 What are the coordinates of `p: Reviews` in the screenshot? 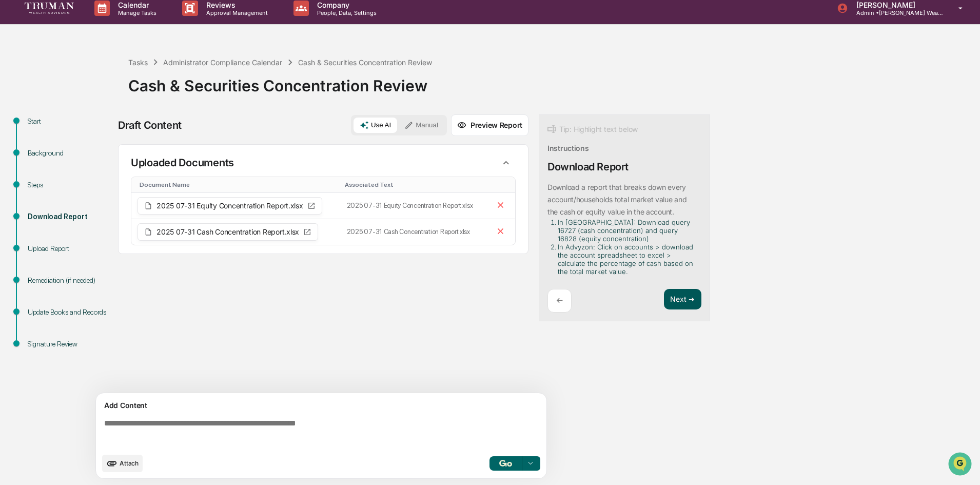 It's located at (235, 5).